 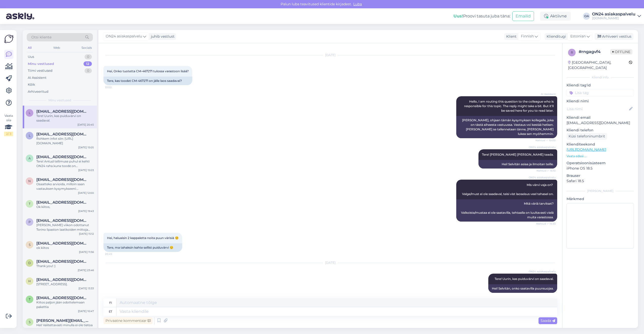 What do you see at coordinates (556, 16) in the screenshot?
I see `div: Aktiivne` at bounding box center [556, 16].